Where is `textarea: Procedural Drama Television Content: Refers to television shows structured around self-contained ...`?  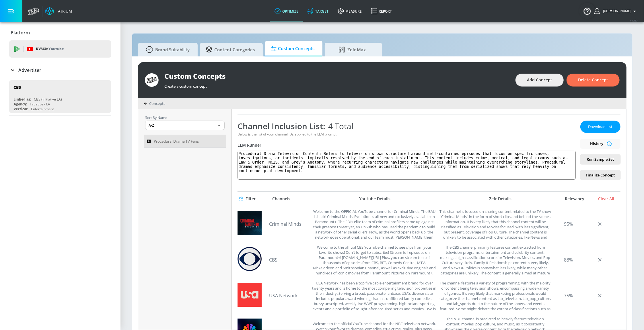 textarea: Procedural Drama Television Content: Refers to television shows structured around self-contained ... is located at coordinates (407, 165).